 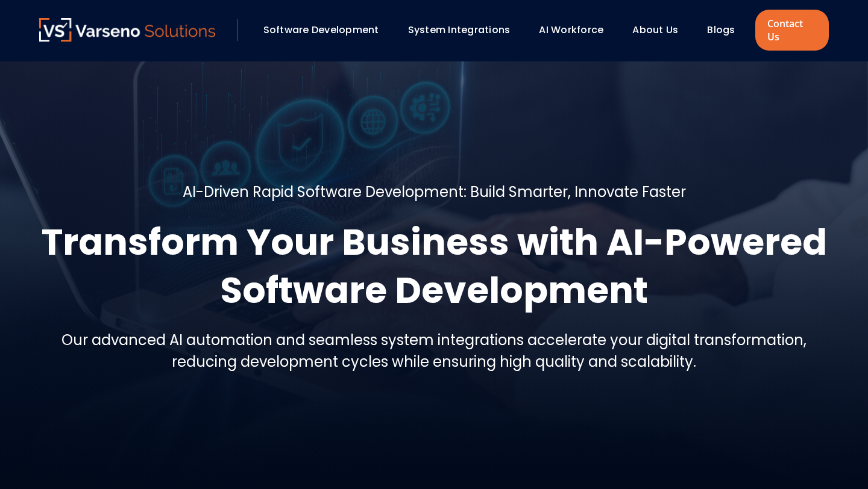 I want to click on a: Contact Us, so click(x=792, y=30).